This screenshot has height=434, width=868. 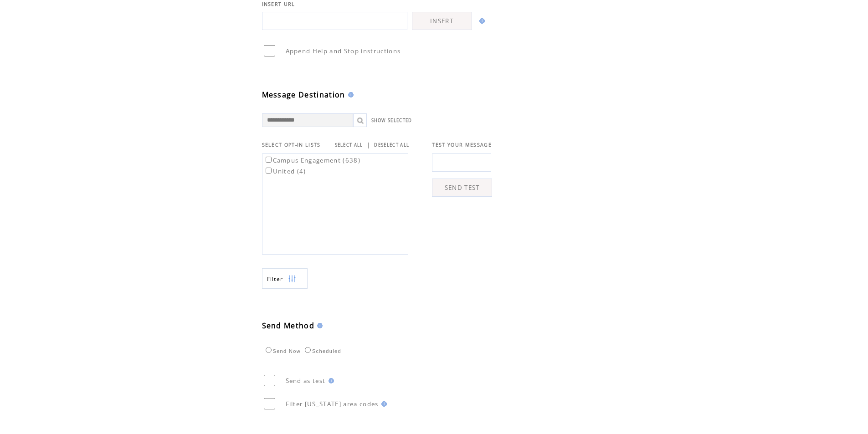 I want to click on input: Send Now, so click(x=268, y=350).